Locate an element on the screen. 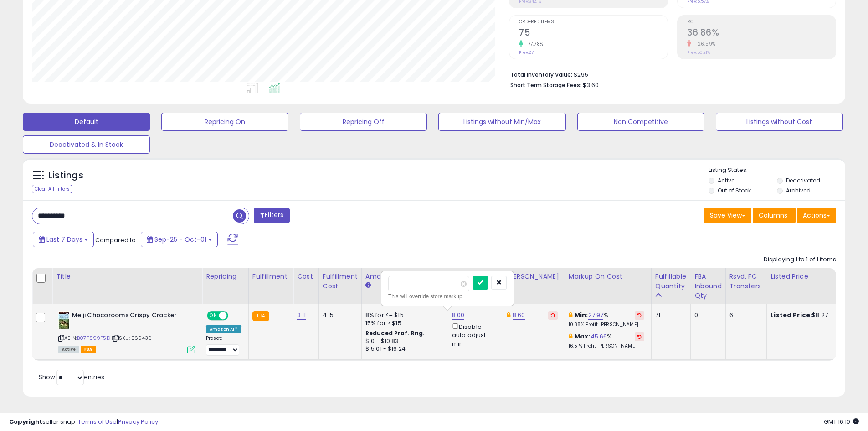 The width and height of the screenshot is (868, 431). h2: 75 is located at coordinates (593, 33).